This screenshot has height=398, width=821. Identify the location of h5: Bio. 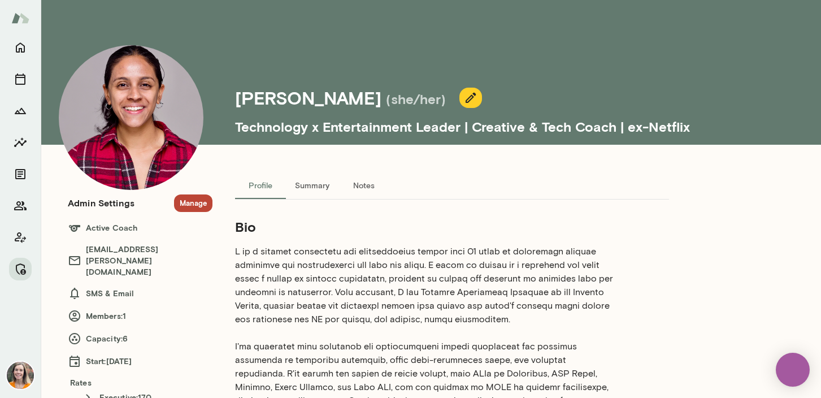
(425, 227).